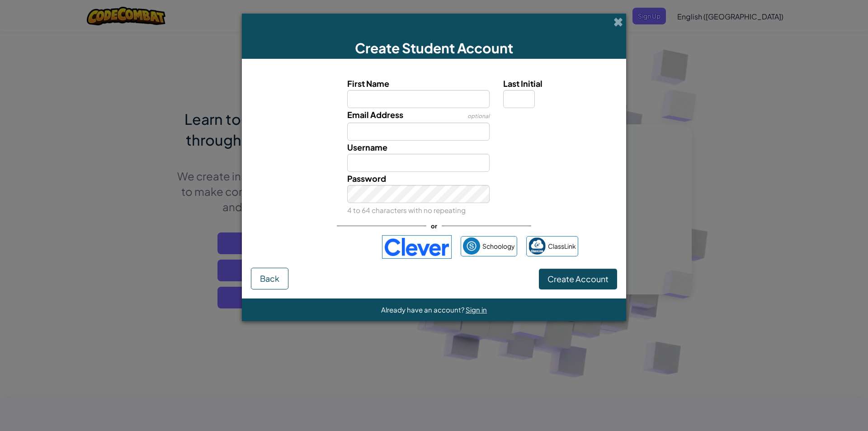 This screenshot has height=431, width=868. Describe the element at coordinates (368, 147) in the screenshot. I see `span: Username` at that location.